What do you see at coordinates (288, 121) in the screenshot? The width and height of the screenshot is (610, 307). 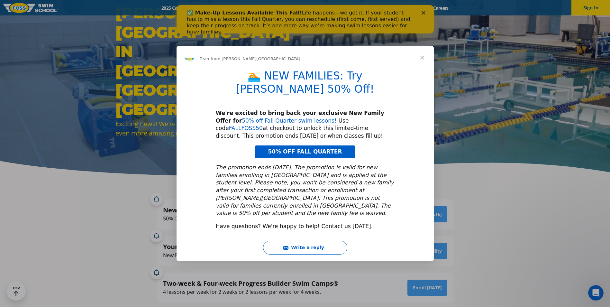 I see `a: 50% off Fall Quarter swim lessons` at bounding box center [288, 121].